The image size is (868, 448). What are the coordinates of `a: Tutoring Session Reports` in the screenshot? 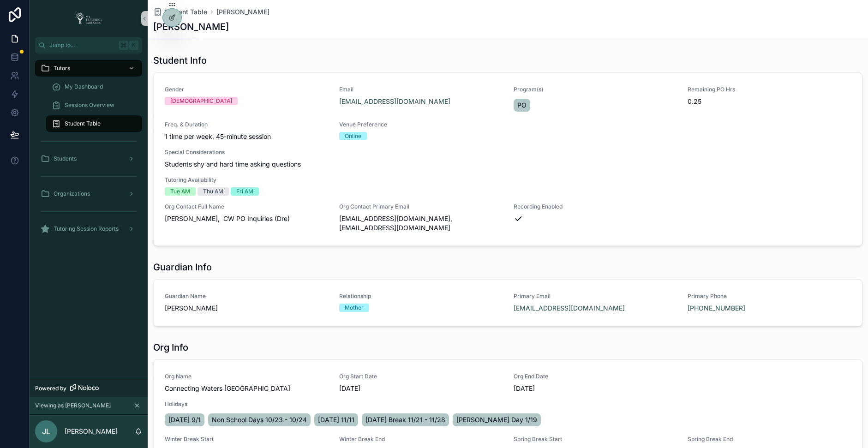 It's located at (89, 229).